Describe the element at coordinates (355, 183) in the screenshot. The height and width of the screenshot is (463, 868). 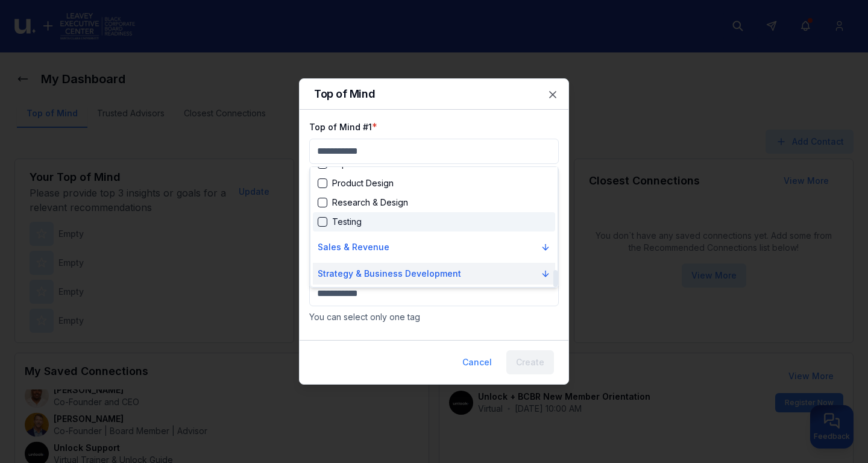
I see `div: Product Design` at that location.